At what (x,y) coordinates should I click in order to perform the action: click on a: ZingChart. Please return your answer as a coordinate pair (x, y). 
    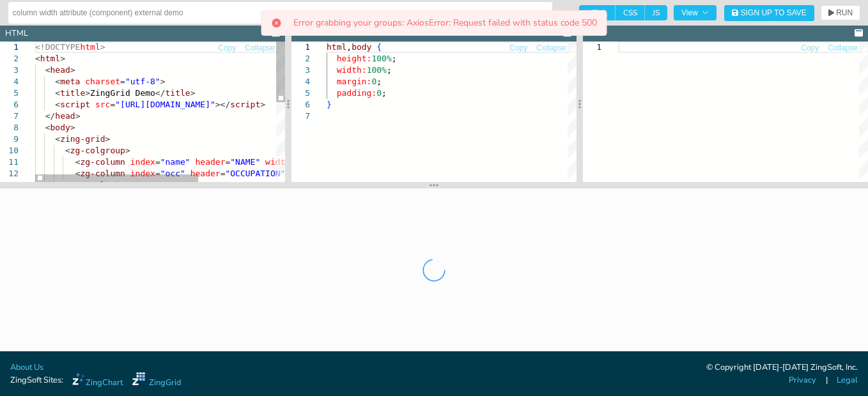
    Looking at the image, I should click on (97, 380).